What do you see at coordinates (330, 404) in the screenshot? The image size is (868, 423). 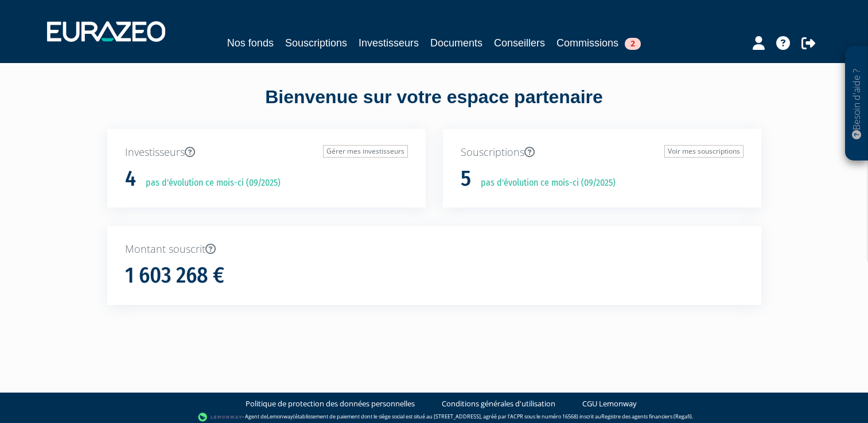 I see `a: Politique de protection des données personnelles` at bounding box center [330, 404].